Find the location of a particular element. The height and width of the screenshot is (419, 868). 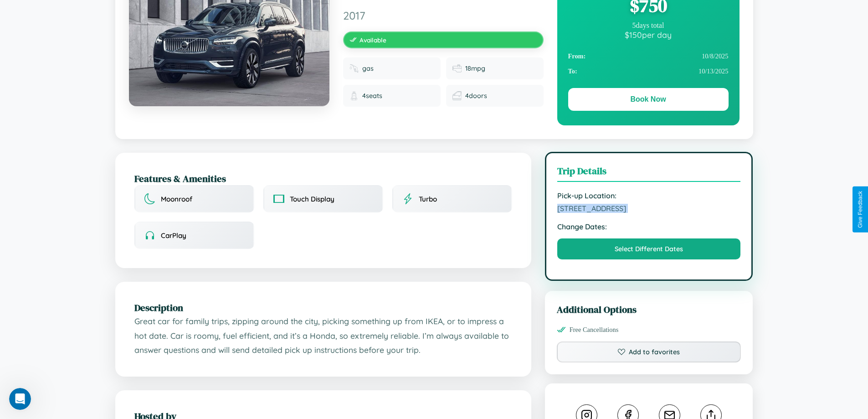

span: gas is located at coordinates (368, 69).